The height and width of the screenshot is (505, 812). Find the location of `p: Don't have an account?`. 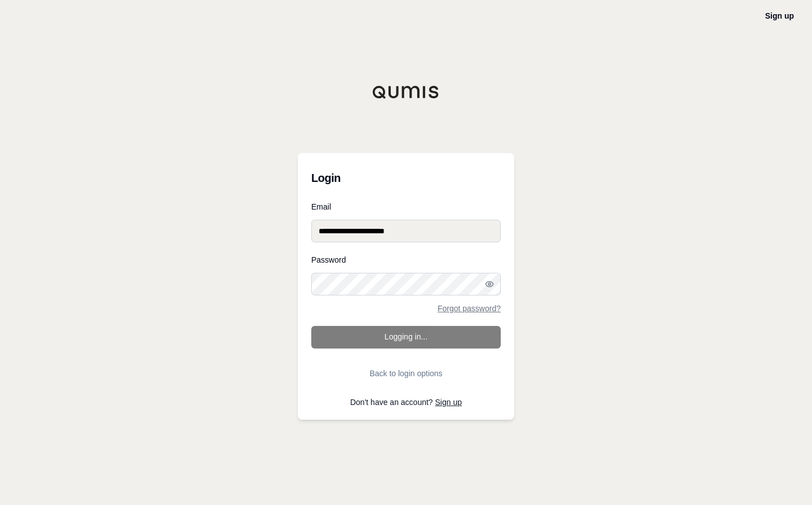

p: Don't have an account? is located at coordinates (406, 402).